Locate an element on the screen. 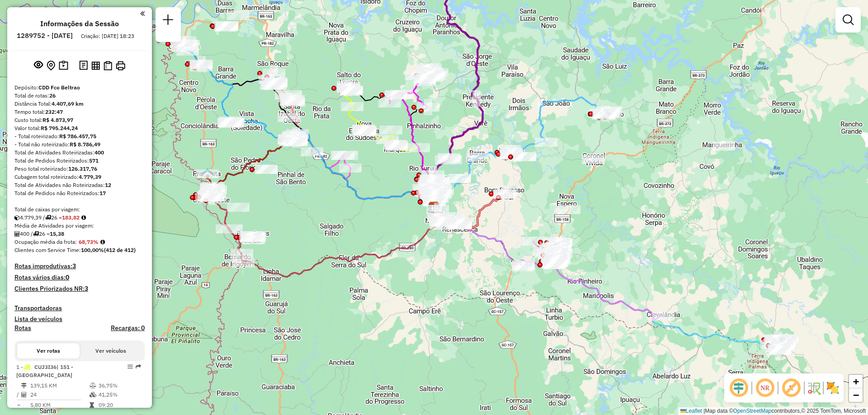  strong: 183,82 is located at coordinates (70, 217).